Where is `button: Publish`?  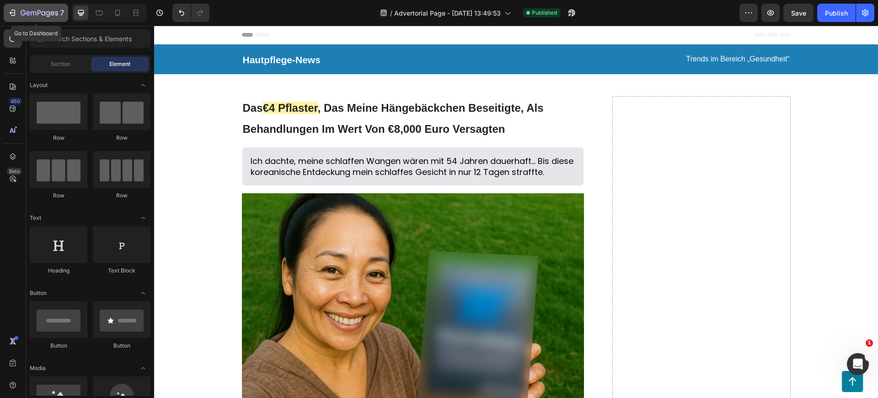 button: Publish is located at coordinates (837, 13).